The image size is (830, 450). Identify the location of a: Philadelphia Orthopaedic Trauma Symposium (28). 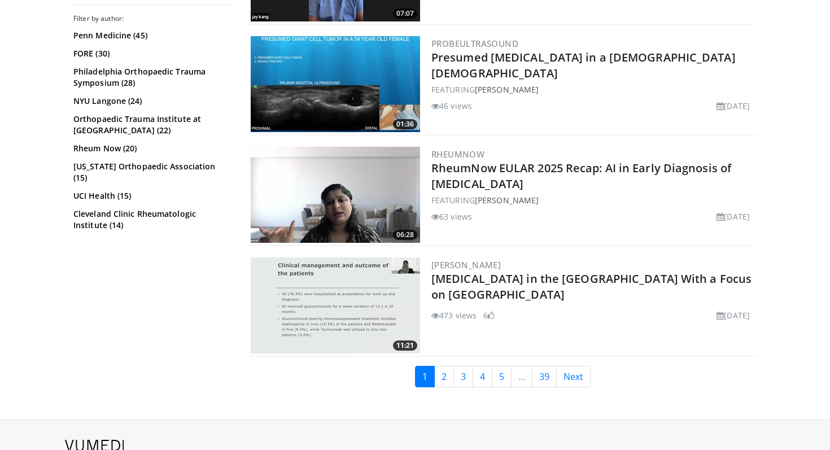
(151, 77).